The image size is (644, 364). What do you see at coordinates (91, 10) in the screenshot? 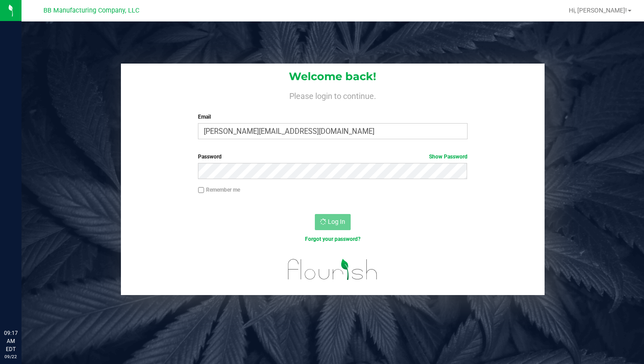
I see `span: BB Manufacturing Company, LLC` at bounding box center [91, 10].